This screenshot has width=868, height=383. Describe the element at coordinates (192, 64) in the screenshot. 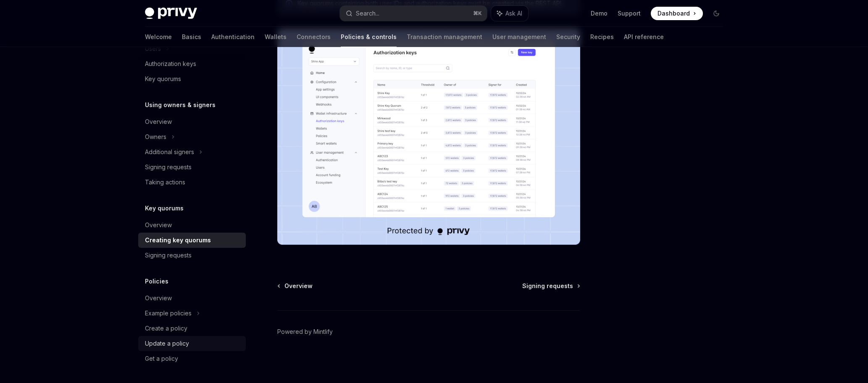

I see `a: Authorization keys` at that location.